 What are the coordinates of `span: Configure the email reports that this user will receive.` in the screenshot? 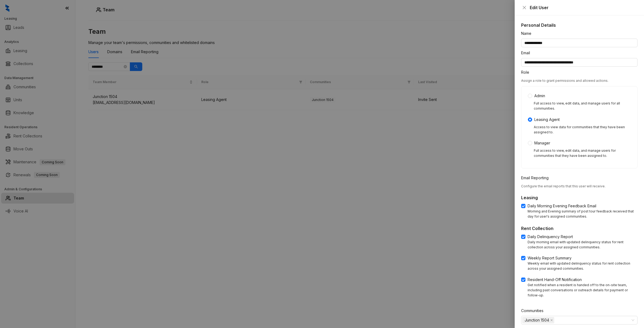 It's located at (563, 186).